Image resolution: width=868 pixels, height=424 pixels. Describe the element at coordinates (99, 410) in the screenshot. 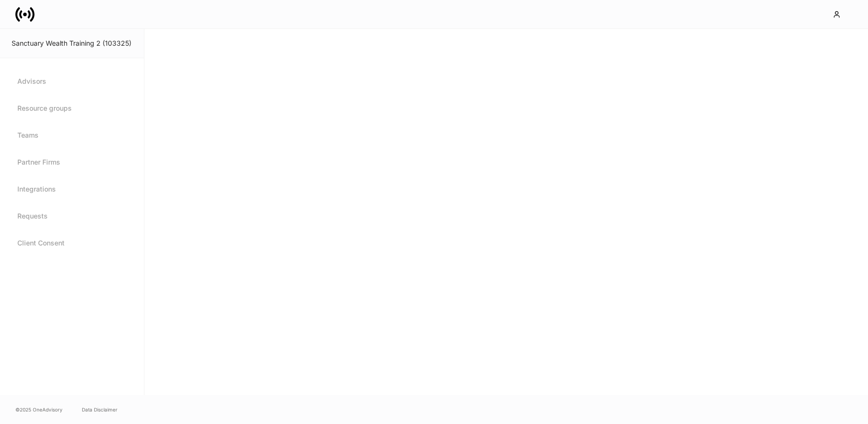

I see `a: Data Disclaimer` at that location.